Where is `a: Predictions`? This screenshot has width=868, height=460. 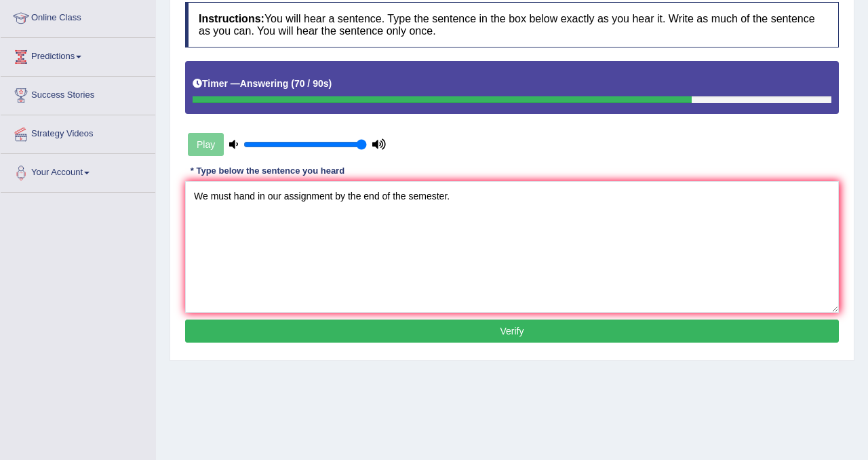
a: Predictions is located at coordinates (78, 55).